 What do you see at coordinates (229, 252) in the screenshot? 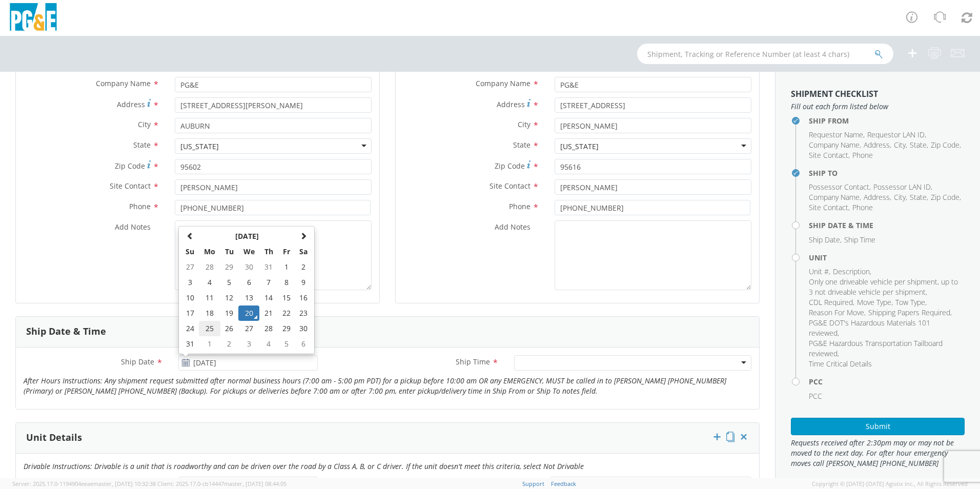
I see `th: Tu` at bounding box center [229, 252].